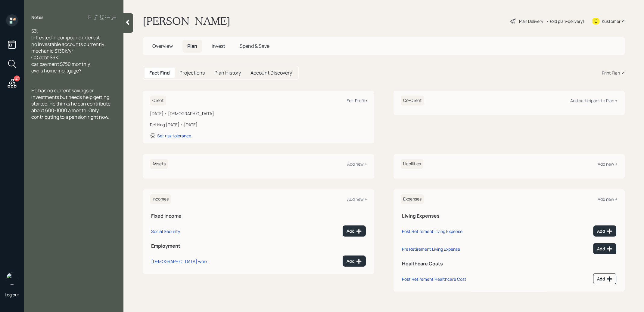 This screenshot has height=312, width=644. What do you see at coordinates (174, 136) in the screenshot?
I see `div: Set risk tolerance` at bounding box center [174, 136].